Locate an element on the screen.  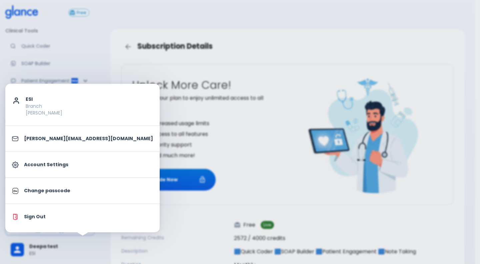
p: Account Settings is located at coordinates (88, 164).